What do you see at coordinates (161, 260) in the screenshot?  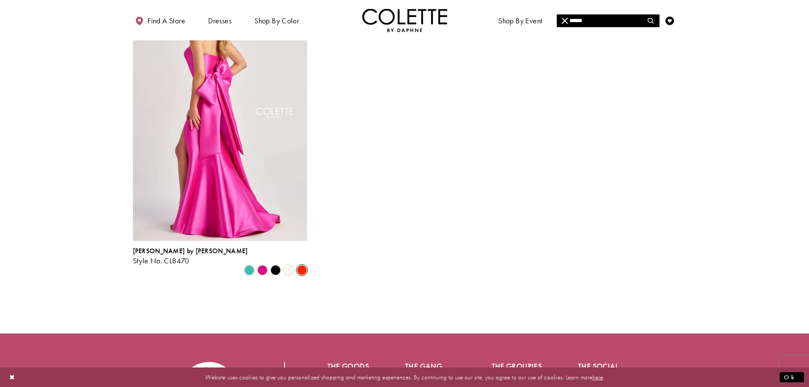 I see `span: Style No. CL8470` at bounding box center [161, 260].